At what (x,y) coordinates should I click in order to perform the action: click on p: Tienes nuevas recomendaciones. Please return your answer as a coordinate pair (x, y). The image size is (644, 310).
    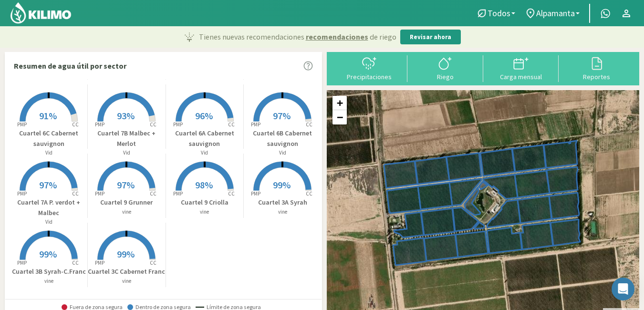
    Looking at the image, I should click on (297, 37).